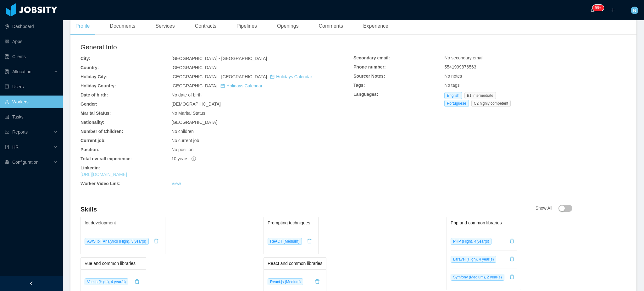 The image size is (644, 291). What do you see at coordinates (188, 113) in the screenshot?
I see `span: No Marital Status` at bounding box center [188, 113].